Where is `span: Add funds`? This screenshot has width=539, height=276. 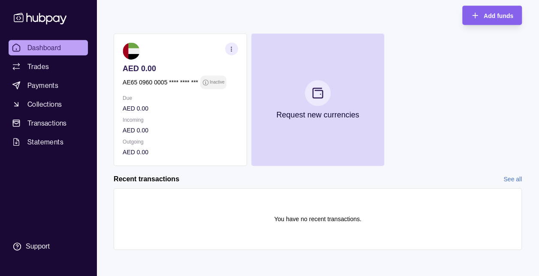 span: Add funds is located at coordinates (498, 16).